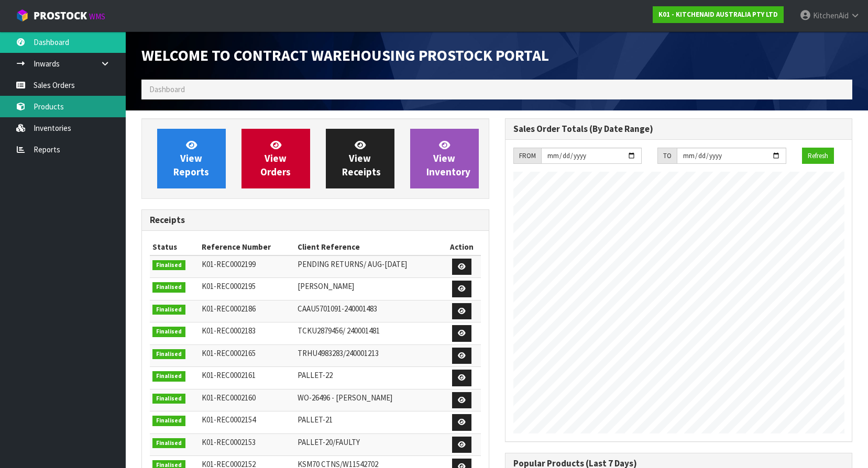 The image size is (868, 468). Describe the element at coordinates (314, 420) in the screenshot. I see `span: PALLET-21` at that location.